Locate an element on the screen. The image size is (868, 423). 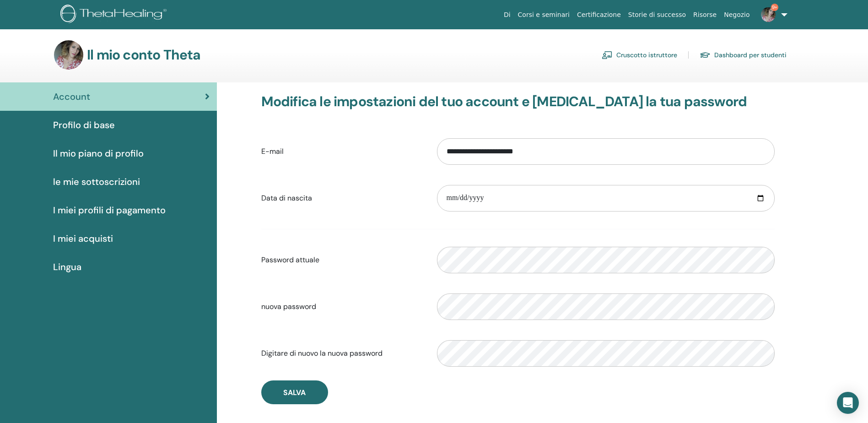
label: nuova password is located at coordinates (342, 307).